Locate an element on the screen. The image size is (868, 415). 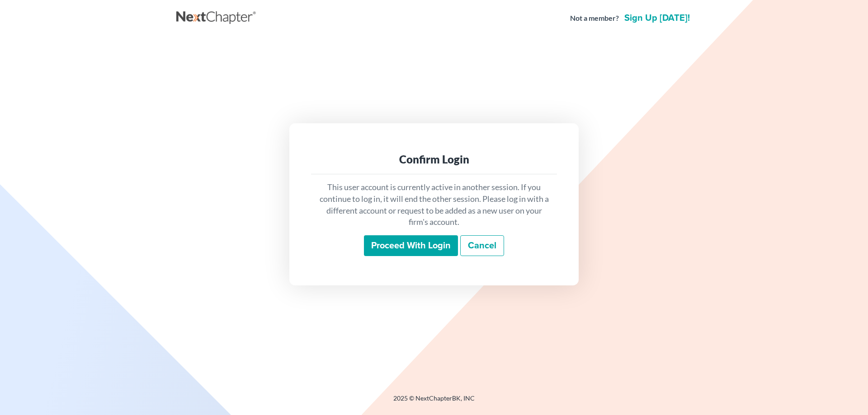
div: 2025 © NextChapterBK, INC is located at coordinates (434, 402).